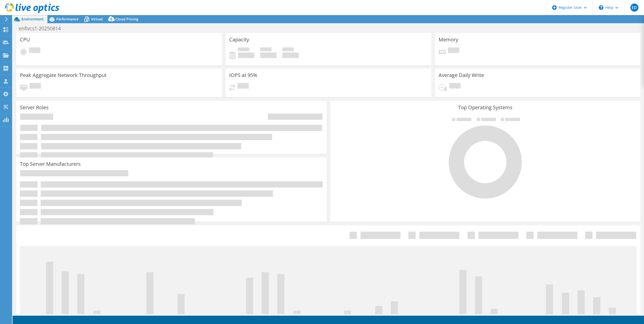  Describe the element at coordinates (239, 40) in the screenshot. I see `h3: Capacity` at that location.